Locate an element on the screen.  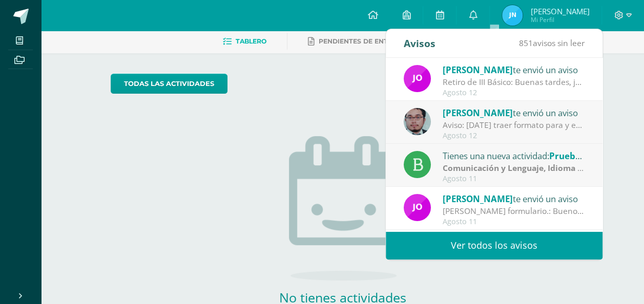
div: Aviso: Mañana traer formato para y escuadra y libro para empezar con los isometricos is located at coordinates (514, 125).